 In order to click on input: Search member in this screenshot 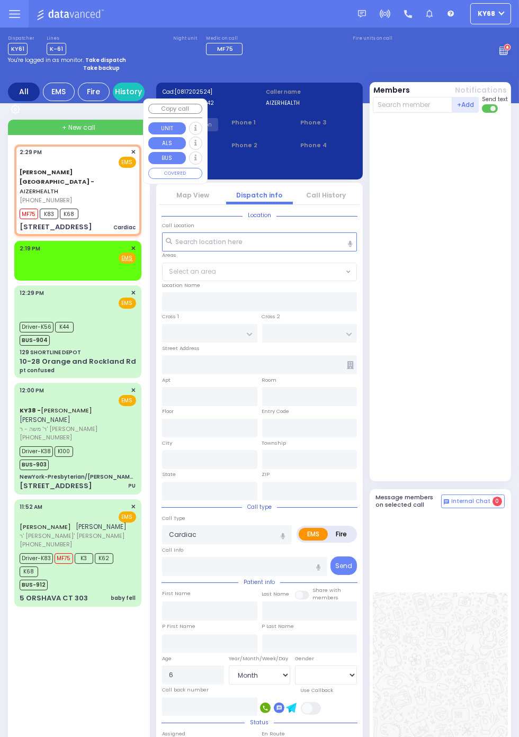, I will do `click(412, 105)`.